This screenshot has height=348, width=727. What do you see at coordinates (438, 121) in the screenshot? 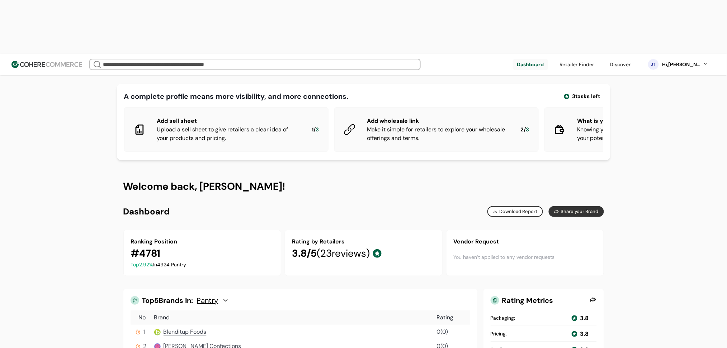
I see `div: Add wholesale link` at bounding box center [438, 121].